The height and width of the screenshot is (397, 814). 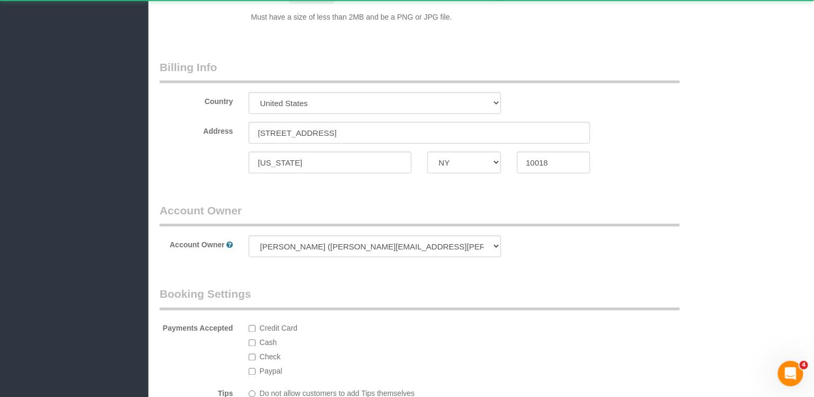 What do you see at coordinates (374, 340) in the screenshot?
I see `label: Cash` at bounding box center [374, 340].